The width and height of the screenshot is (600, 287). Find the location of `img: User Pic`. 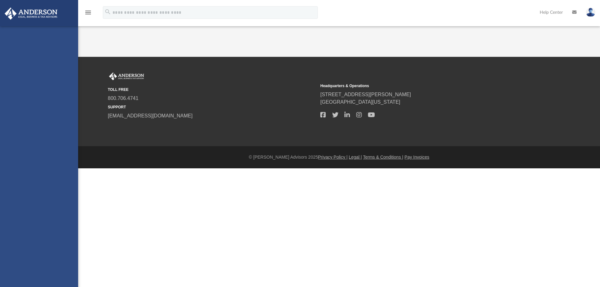

img: User Pic is located at coordinates (591, 12).